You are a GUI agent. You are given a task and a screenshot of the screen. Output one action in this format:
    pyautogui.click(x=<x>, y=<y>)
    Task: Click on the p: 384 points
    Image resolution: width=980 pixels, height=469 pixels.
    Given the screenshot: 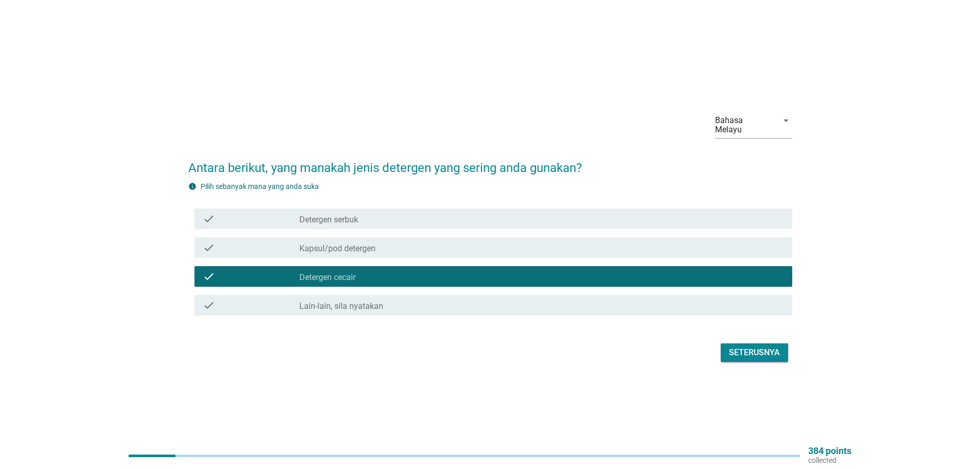 What is the action you would take?
    pyautogui.click(x=829, y=451)
    